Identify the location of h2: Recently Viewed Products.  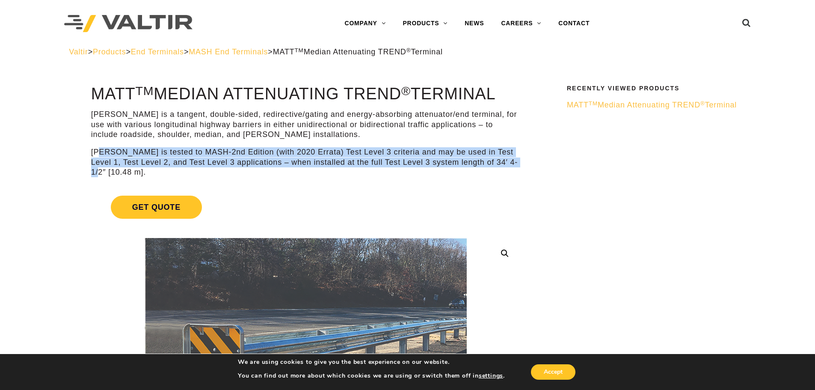
(653, 88).